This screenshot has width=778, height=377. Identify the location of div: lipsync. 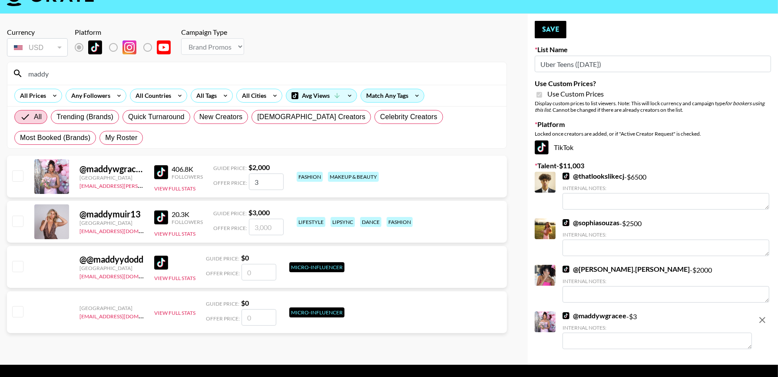
(343, 222).